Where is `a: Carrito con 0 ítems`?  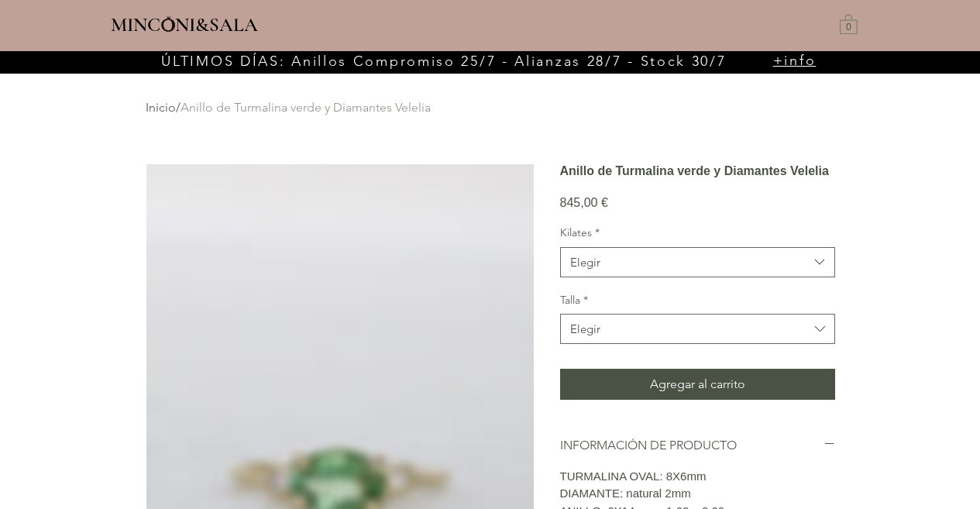
a: Carrito con 0 ítems is located at coordinates (848, 23).